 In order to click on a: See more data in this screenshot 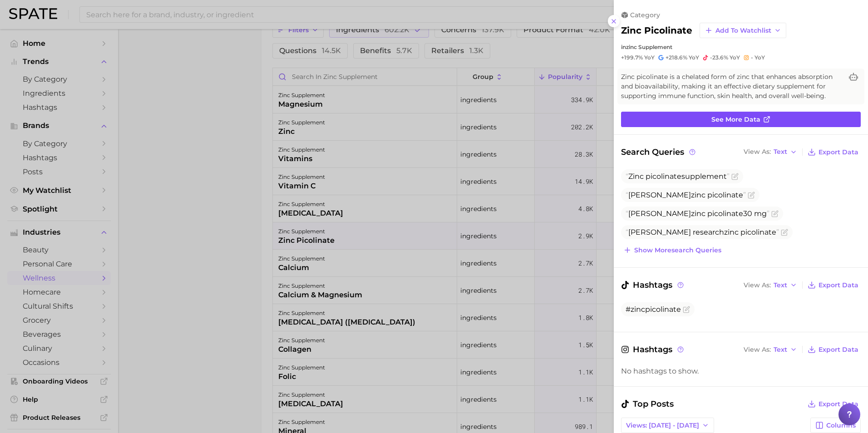, I will do `click(740, 119)`.